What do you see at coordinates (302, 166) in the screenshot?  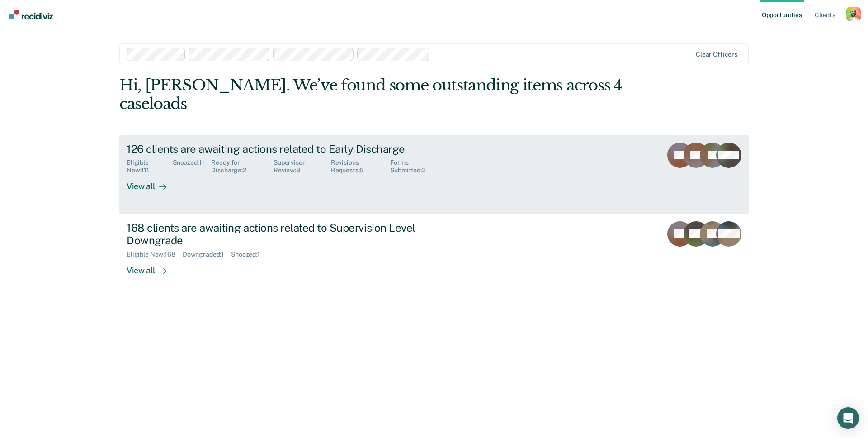 I see `div: Supervisor Review : 8` at bounding box center [302, 166].